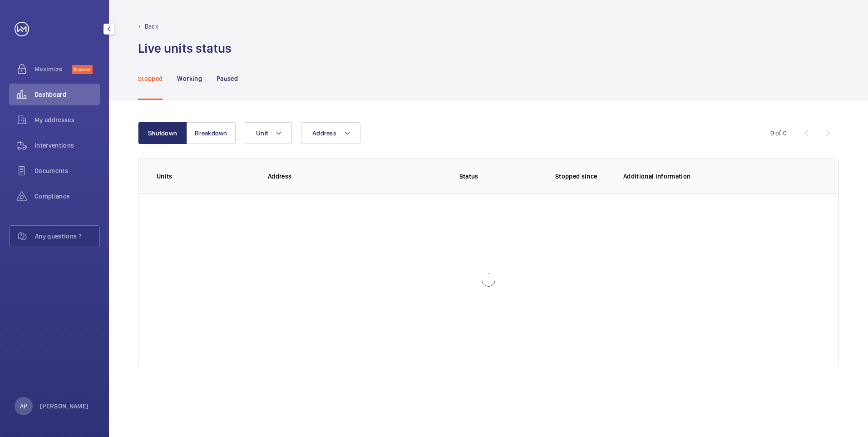 This screenshot has width=868, height=437. Describe the element at coordinates (332, 176) in the screenshot. I see `p: Address` at that location.